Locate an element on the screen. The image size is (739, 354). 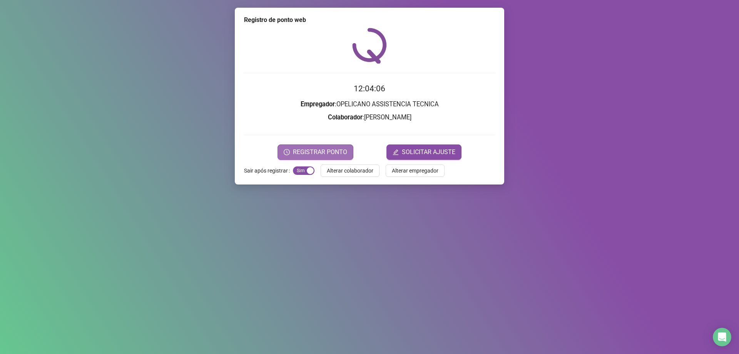
strong: Empregador is located at coordinates (317, 104).